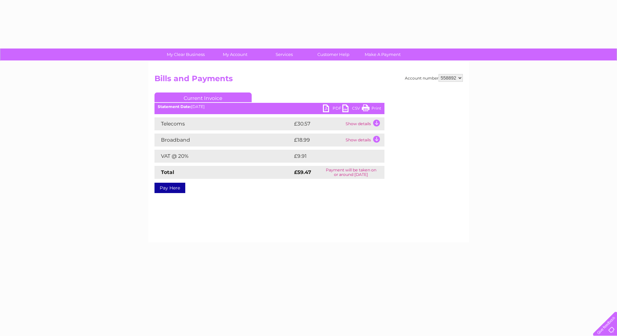 The width and height of the screenshot is (617, 336). I want to click on td: VAT @ 20%, so click(223, 156).